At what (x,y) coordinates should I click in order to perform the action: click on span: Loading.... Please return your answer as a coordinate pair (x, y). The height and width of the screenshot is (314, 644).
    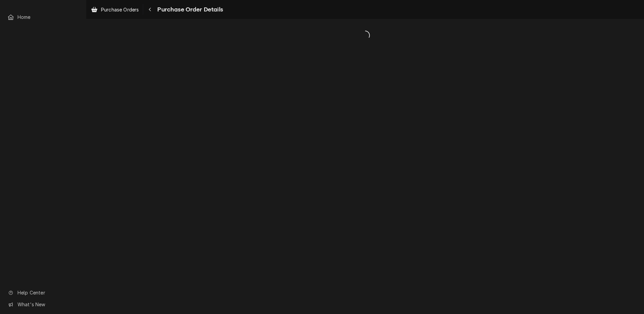
    Looking at the image, I should click on (365, 35).